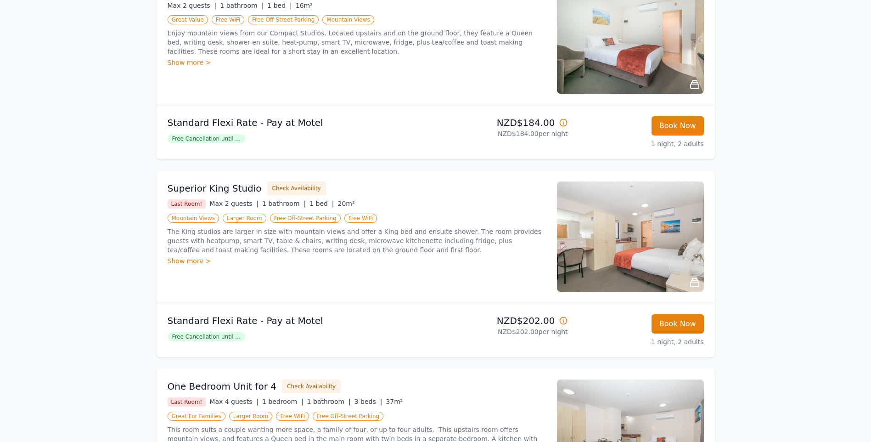 This screenshot has width=871, height=442. Describe the element at coordinates (394, 401) in the screenshot. I see `span: 37m²` at that location.